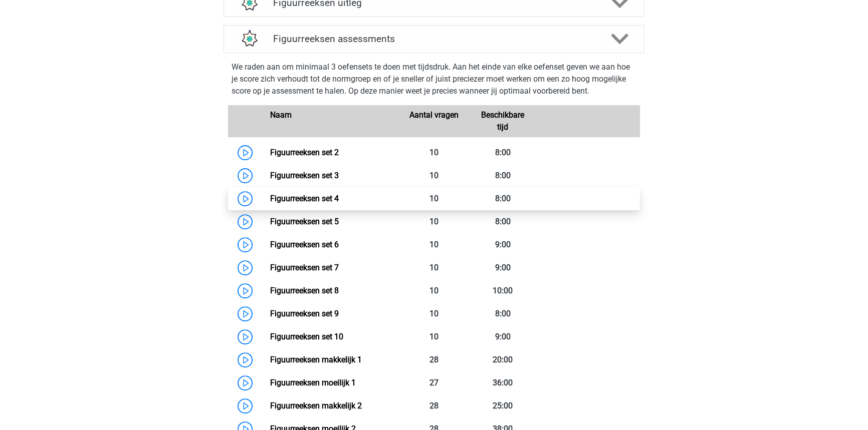 The image size is (868, 430). What do you see at coordinates (304, 175) in the screenshot?
I see `a: Figuurreeksen set 3` at bounding box center [304, 175].